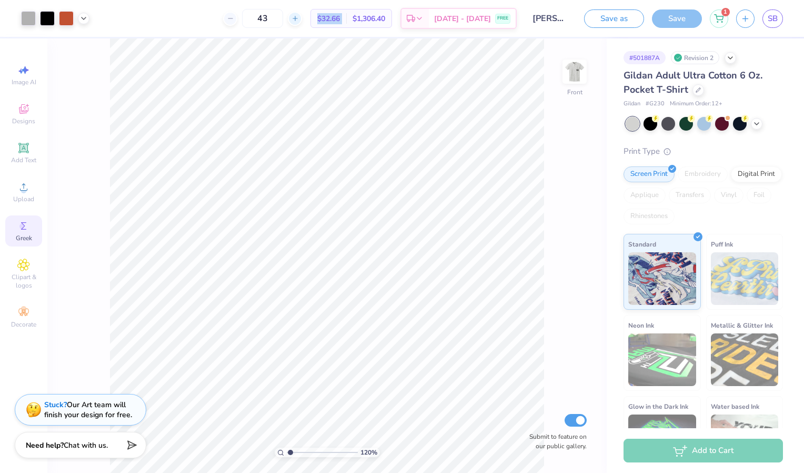  What do you see at coordinates (55, 404) in the screenshot?
I see `strong: Stuck?` at bounding box center [55, 404].